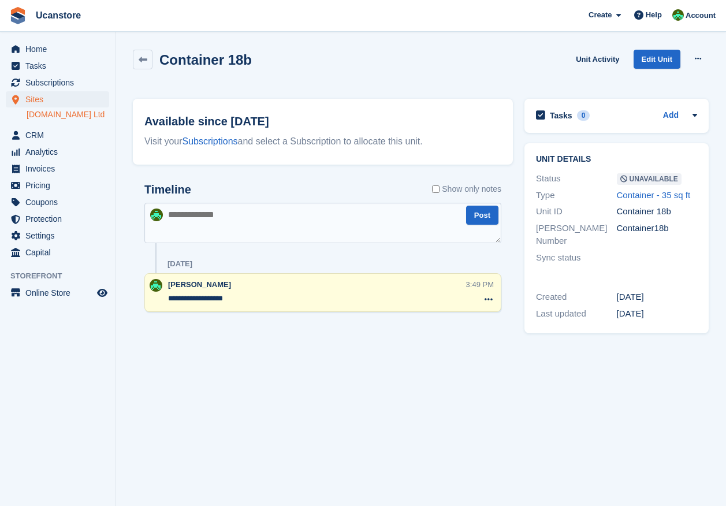 The image size is (726, 506). Describe the element at coordinates (323, 142) in the screenshot. I see `div: Visit your and select a Subscription to allocate this unit.` at that location.